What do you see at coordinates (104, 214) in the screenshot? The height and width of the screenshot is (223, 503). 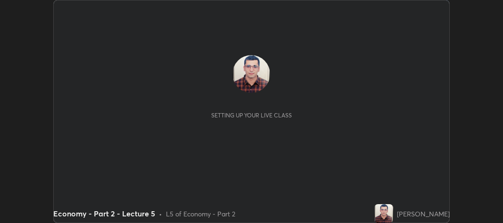 I see `div: Economy - Part 2 - Lecture 5` at bounding box center [104, 214].